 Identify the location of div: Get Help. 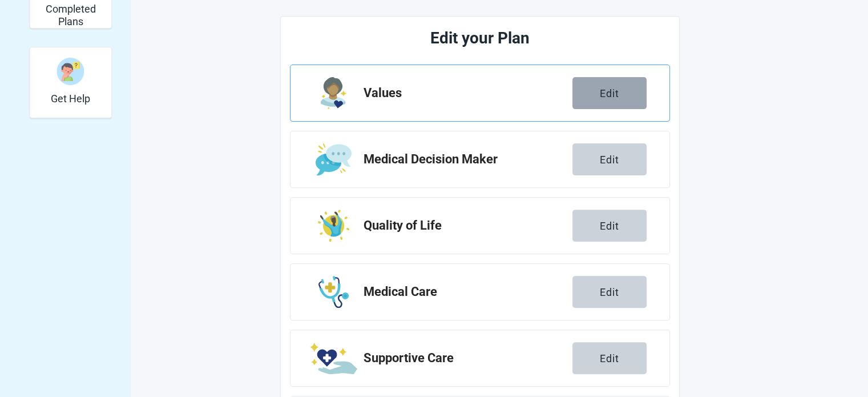
(70, 82).